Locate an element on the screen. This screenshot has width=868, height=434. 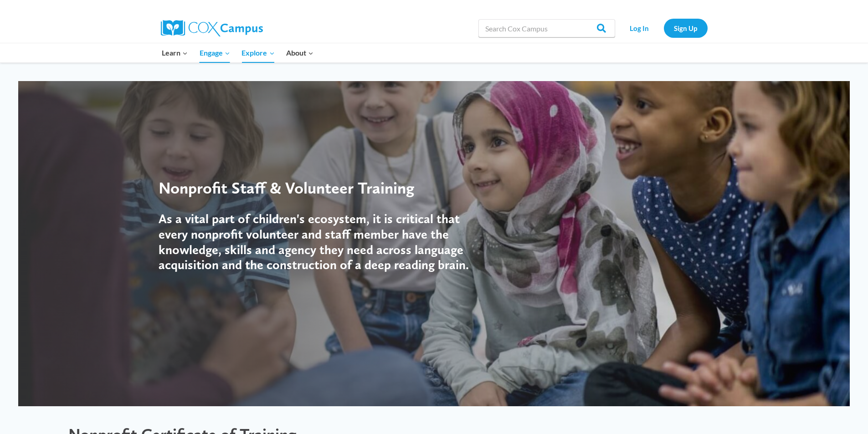
img: Cox Campus is located at coordinates (212, 28).